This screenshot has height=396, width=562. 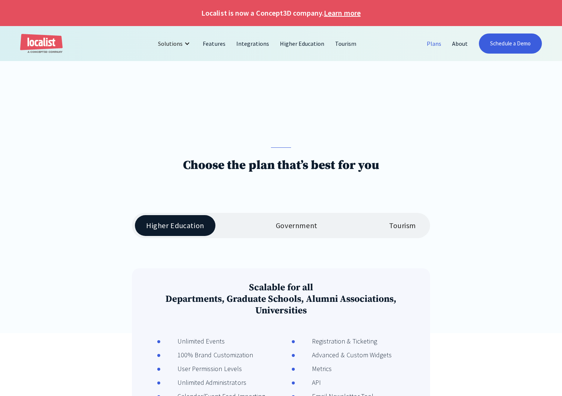 What do you see at coordinates (313, 369) in the screenshot?
I see `div: Metrics` at bounding box center [313, 369].